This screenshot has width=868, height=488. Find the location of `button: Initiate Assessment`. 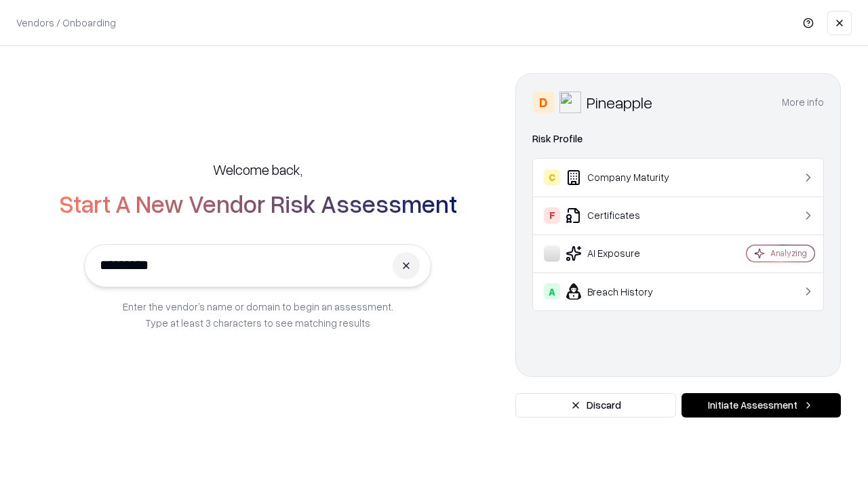

button: Initiate Assessment is located at coordinates (761, 405).